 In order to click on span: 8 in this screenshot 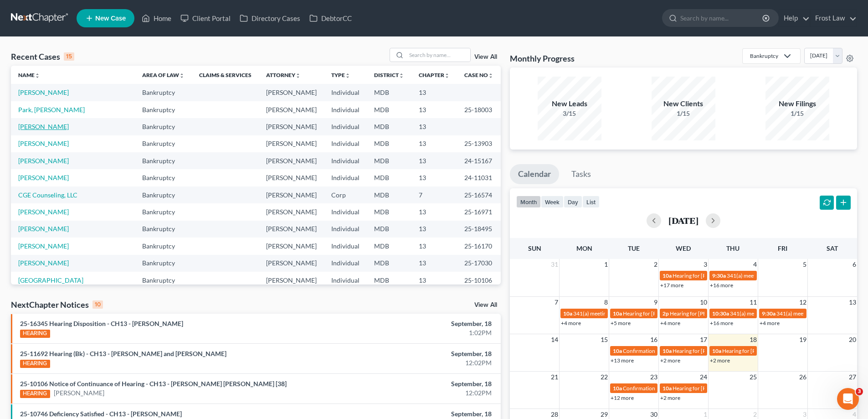, I will do `click(607, 302)`.